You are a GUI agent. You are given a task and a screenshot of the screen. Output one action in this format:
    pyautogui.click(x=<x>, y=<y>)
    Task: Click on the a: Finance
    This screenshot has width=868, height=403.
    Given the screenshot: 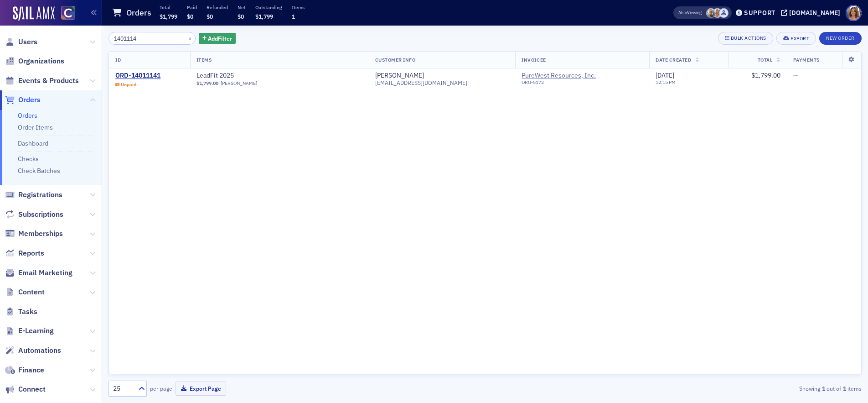 What is the action you would take?
    pyautogui.click(x=25, y=370)
    